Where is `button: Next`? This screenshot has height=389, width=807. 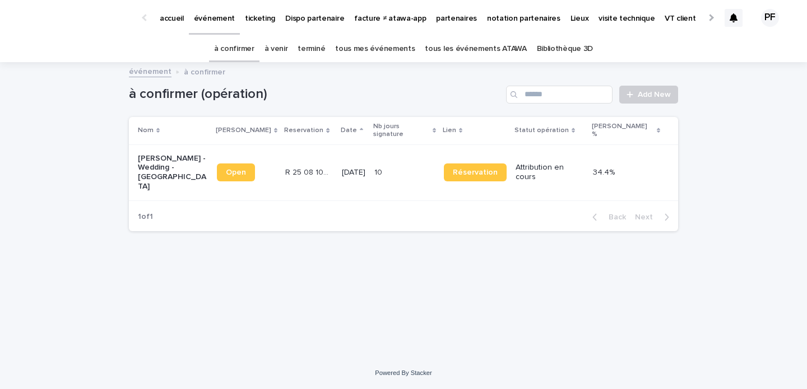
button: Next is located at coordinates (654, 217).